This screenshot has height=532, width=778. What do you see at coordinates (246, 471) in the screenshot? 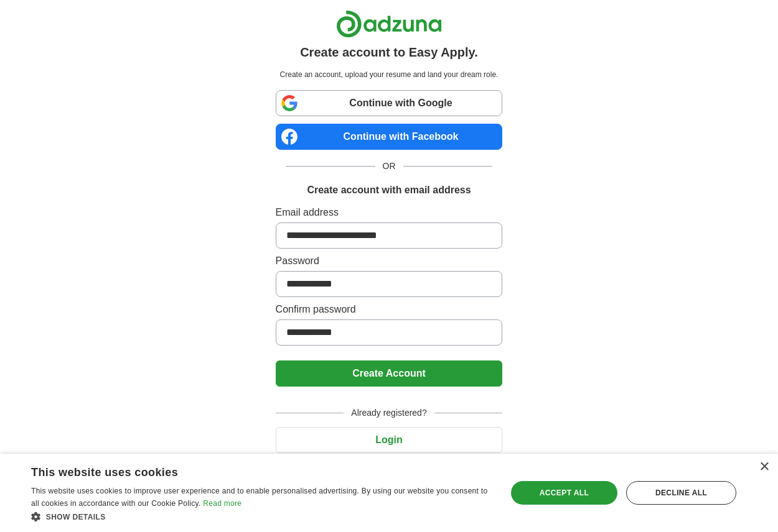
I see `div: This website uses cookies` at bounding box center [246, 471].